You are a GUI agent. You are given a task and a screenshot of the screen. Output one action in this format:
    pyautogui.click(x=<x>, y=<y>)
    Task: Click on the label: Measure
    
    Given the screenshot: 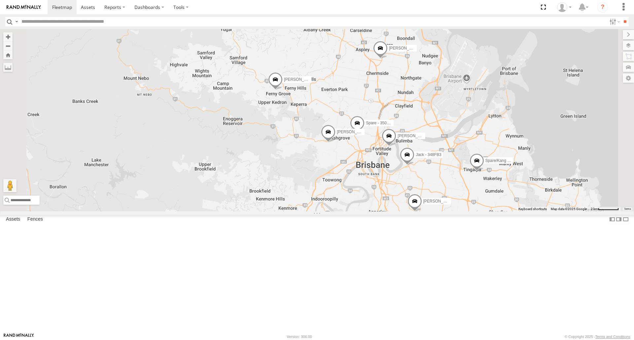 What is the action you would take?
    pyautogui.click(x=8, y=67)
    